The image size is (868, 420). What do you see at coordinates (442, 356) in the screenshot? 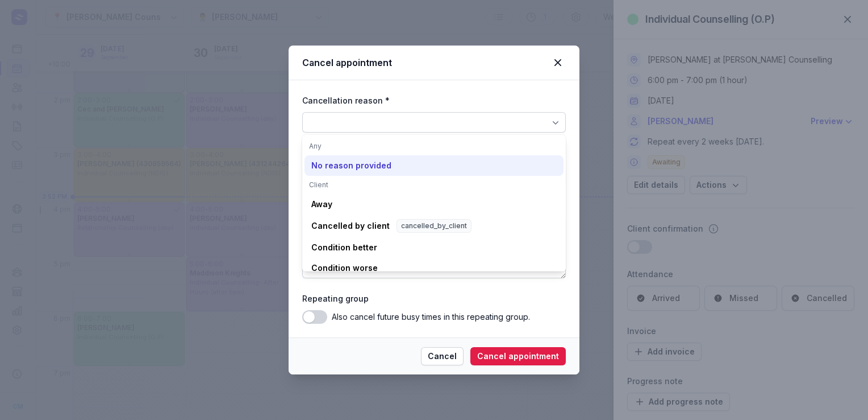
I see `span: Cancel` at bounding box center [442, 356].